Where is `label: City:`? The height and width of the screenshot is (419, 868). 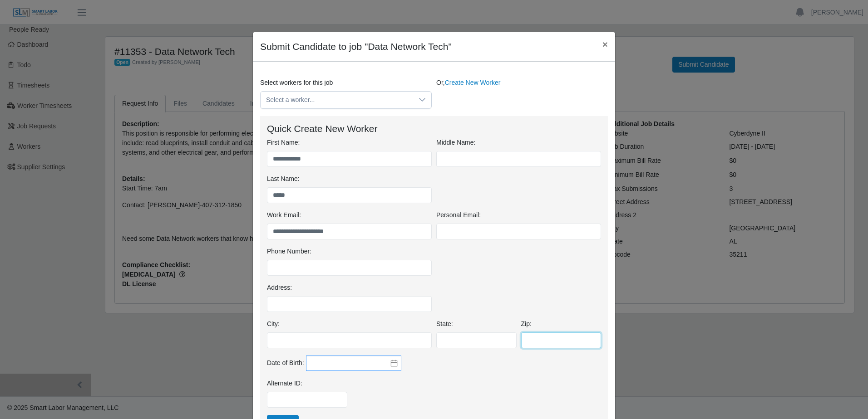 label: City: is located at coordinates (273, 324).